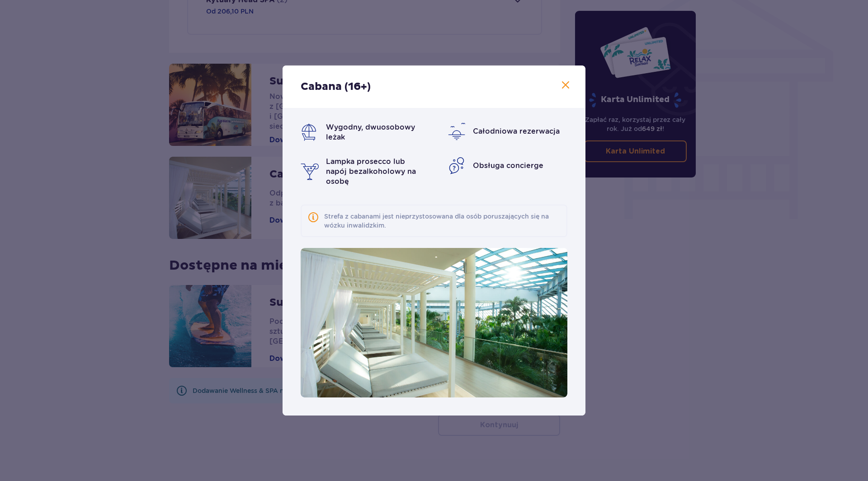  I want to click on p: Cabana (16+), so click(335, 87).